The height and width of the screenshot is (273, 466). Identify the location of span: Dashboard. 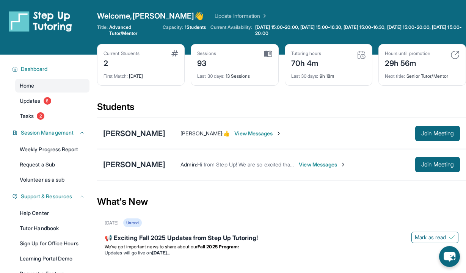
(34, 69).